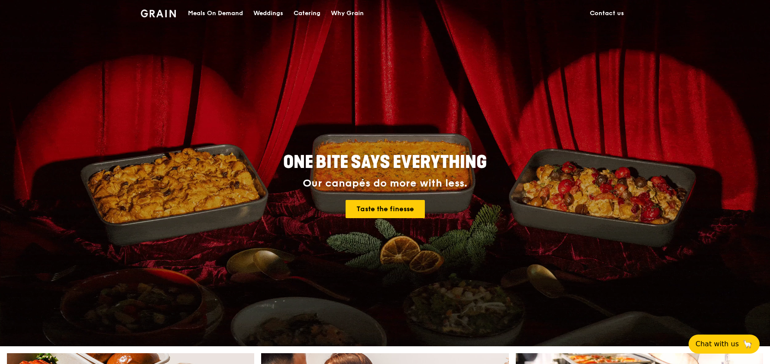  What do you see at coordinates (347, 13) in the screenshot?
I see `a: Why Grain` at bounding box center [347, 13].